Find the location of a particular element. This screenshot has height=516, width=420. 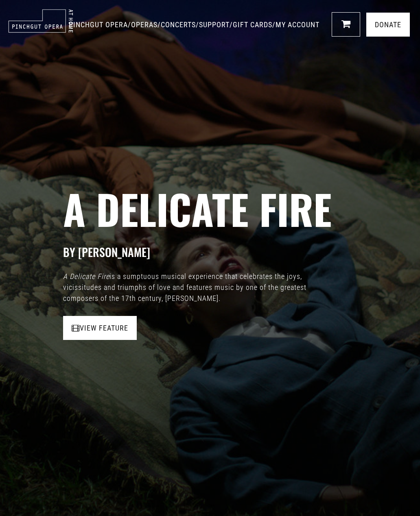

a: MY ACCOUNT is located at coordinates (297, 24).